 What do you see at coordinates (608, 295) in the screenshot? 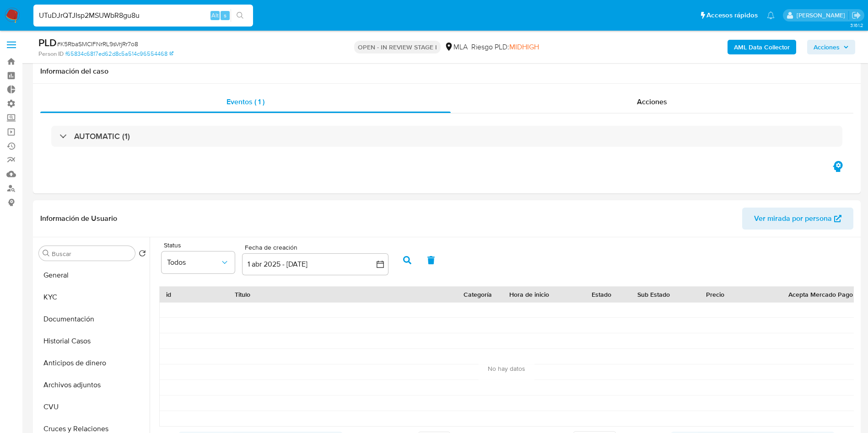
I see `div: Estado` at bounding box center [608, 295].